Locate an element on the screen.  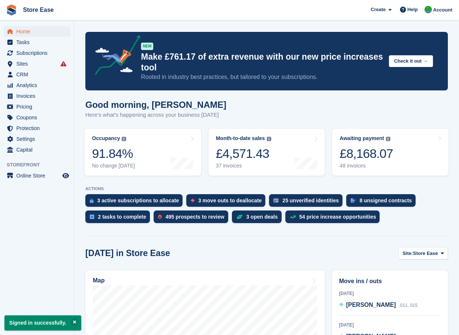
span: Pricing is located at coordinates (39, 107).